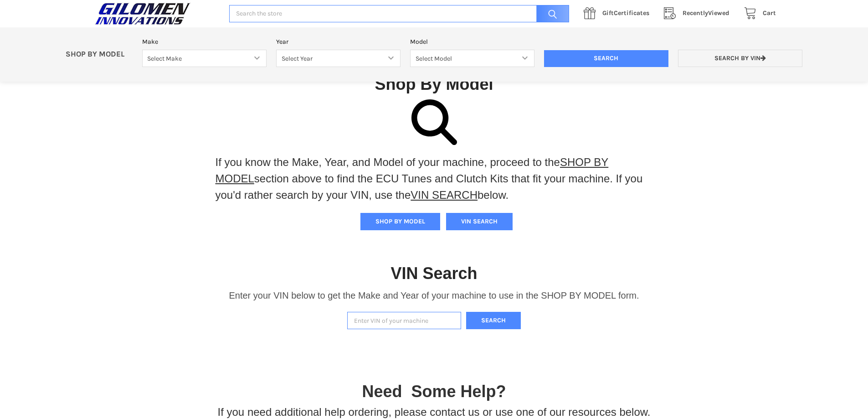 The height and width of the screenshot is (419, 868). What do you see at coordinates (143, 13) in the screenshot?
I see `img: GILOMEN INNOVATIONS` at bounding box center [143, 13].